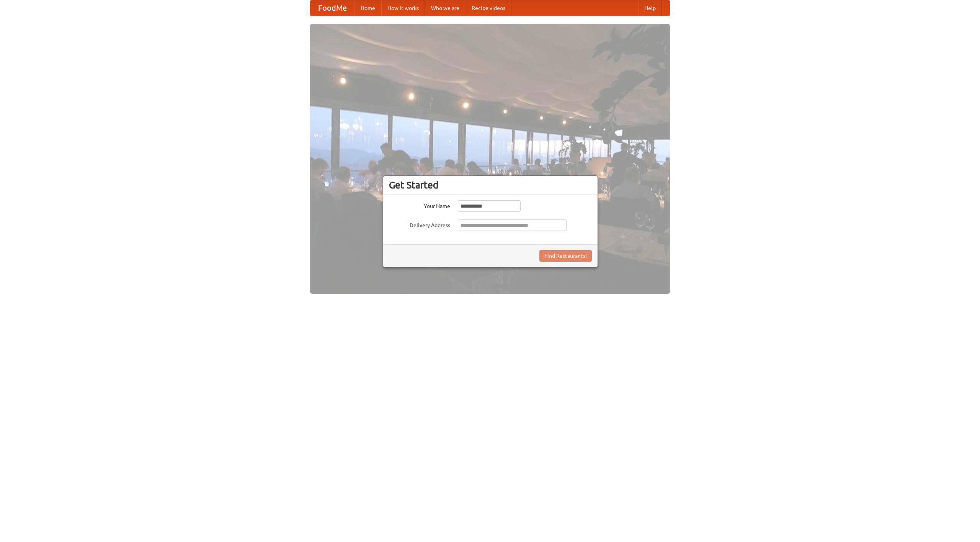 Image resolution: width=980 pixels, height=542 pixels. What do you see at coordinates (489, 8) in the screenshot?
I see `a: Recipe videos` at bounding box center [489, 8].